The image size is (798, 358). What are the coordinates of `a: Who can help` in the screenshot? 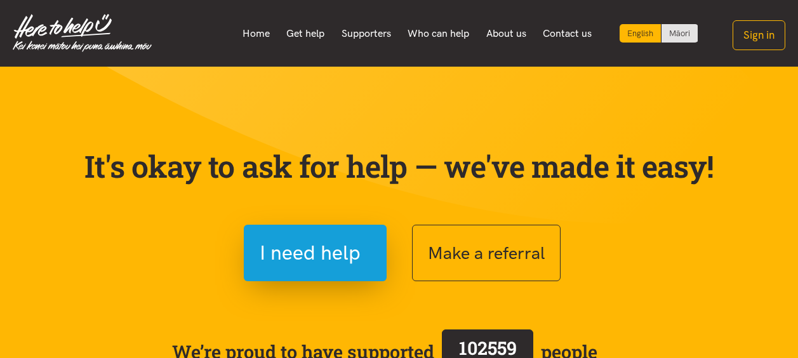 It's located at (439, 34).